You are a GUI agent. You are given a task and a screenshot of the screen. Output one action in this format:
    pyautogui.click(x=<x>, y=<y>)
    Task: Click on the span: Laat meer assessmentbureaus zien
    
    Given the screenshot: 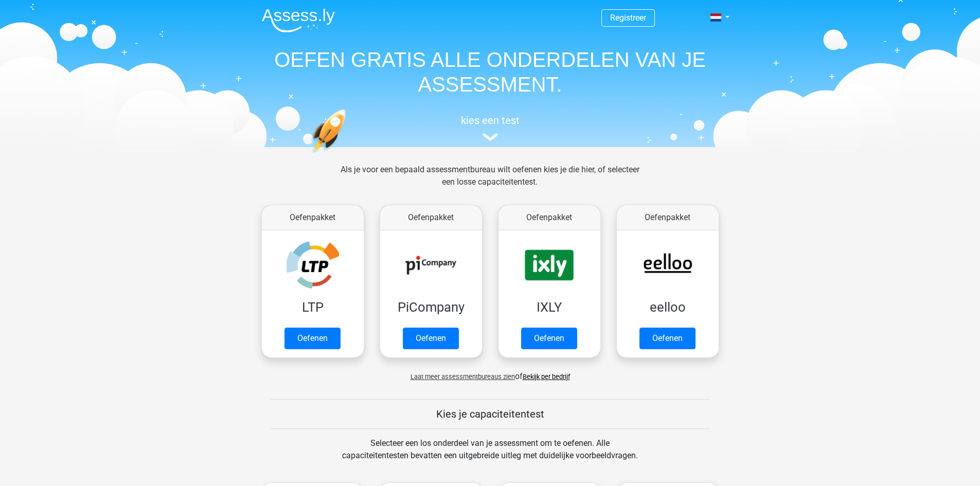 What is the action you would take?
    pyautogui.click(x=463, y=376)
    